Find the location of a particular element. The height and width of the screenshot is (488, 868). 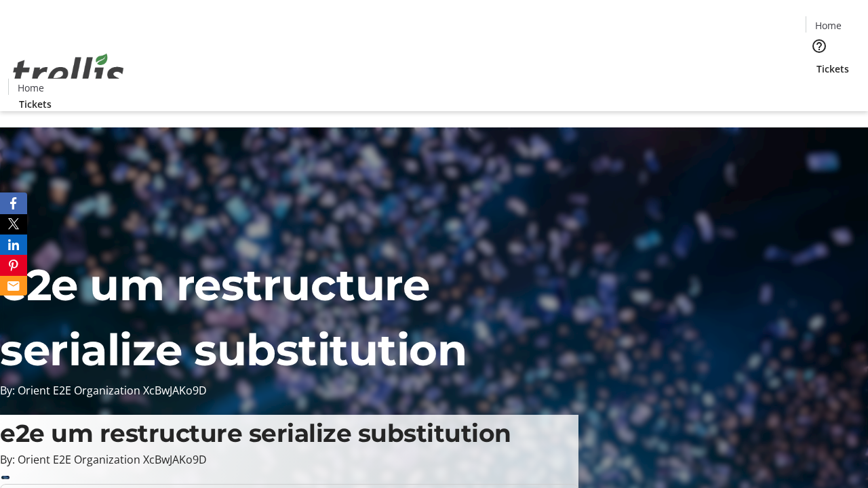

button: Cart is located at coordinates (819, 90).